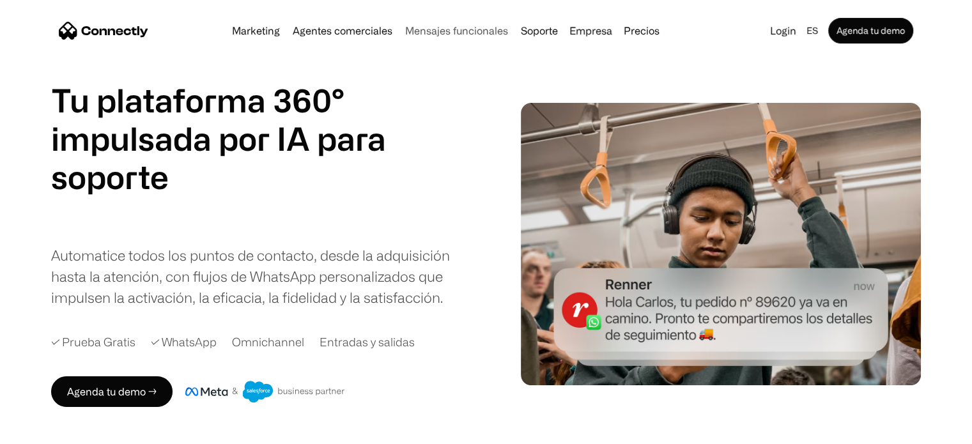 The image size is (972, 444). I want to click on h1: Tu plataforma 360° impulsada por IA para, so click(219, 119).